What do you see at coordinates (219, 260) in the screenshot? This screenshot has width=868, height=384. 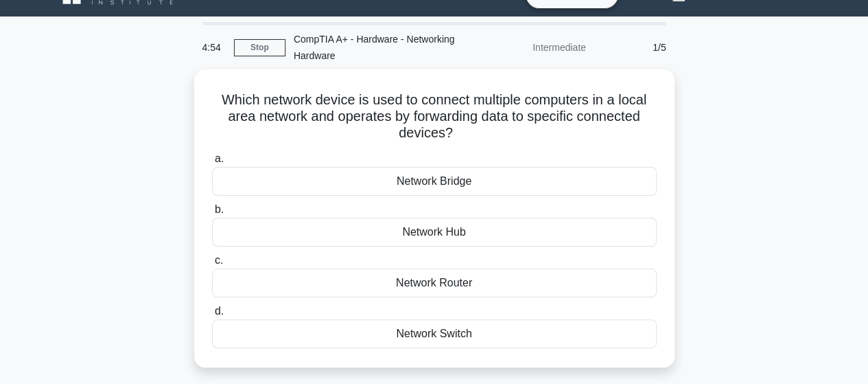 I see `span: c.` at bounding box center [219, 260].